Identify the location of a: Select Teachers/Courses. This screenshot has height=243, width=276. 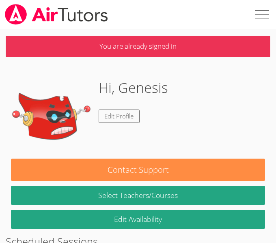
(138, 195).